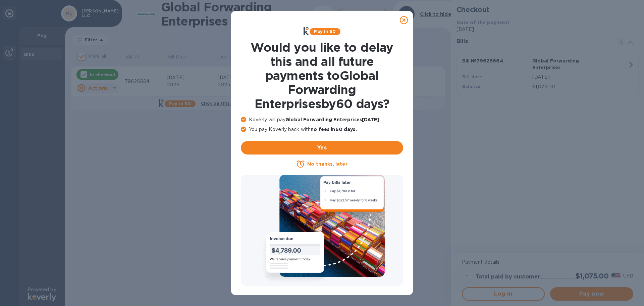 This screenshot has height=306, width=644. I want to click on p: Koverly will pay, so click(322, 119).